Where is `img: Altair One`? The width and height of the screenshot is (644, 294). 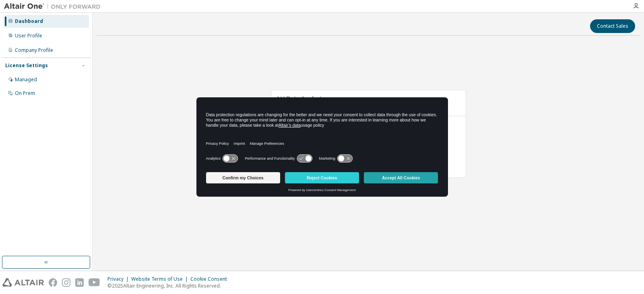
img: Altair One is located at coordinates (54, 6).